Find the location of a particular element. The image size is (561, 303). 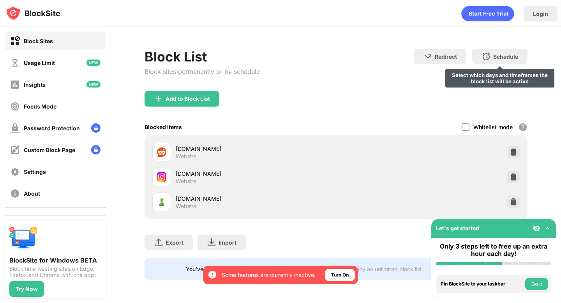

div: Select which days and timeframes the block list will be active is located at coordinates (500, 78).